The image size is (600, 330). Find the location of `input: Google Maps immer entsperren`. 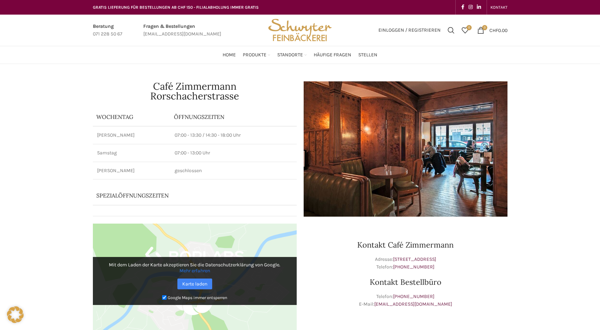

input: Google Maps immer entsperren is located at coordinates (164, 297).